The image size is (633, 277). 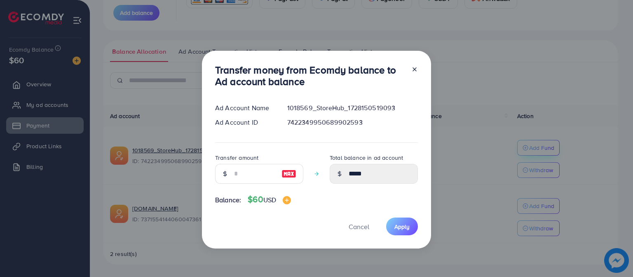 What do you see at coordinates (244, 108) in the screenshot?
I see `div: Ad Account Name` at bounding box center [244, 108].